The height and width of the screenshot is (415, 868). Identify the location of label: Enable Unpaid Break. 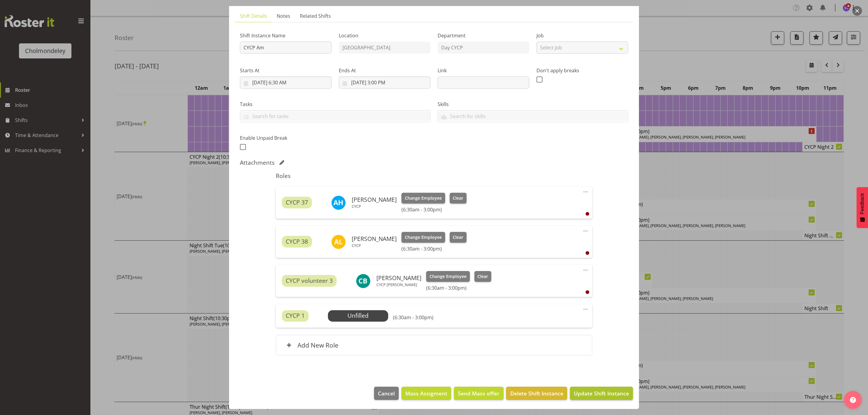
(286, 138).